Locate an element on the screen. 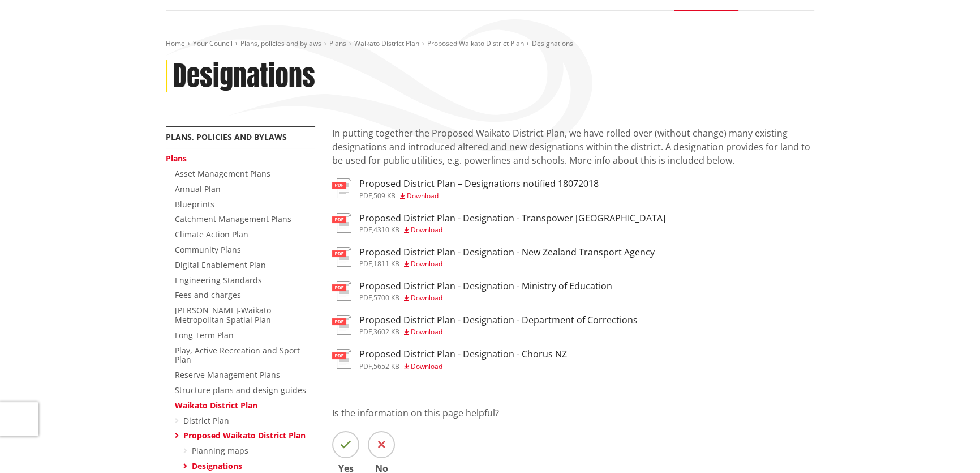 This screenshot has height=473, width=980. a: Community Plans is located at coordinates (208, 249).